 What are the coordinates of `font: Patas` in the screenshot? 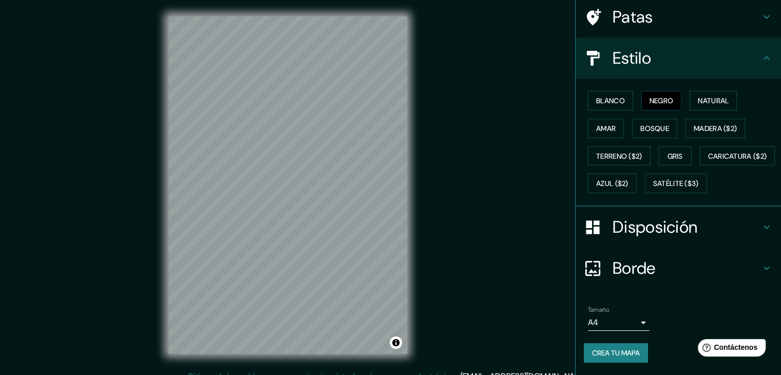 It's located at (632, 17).